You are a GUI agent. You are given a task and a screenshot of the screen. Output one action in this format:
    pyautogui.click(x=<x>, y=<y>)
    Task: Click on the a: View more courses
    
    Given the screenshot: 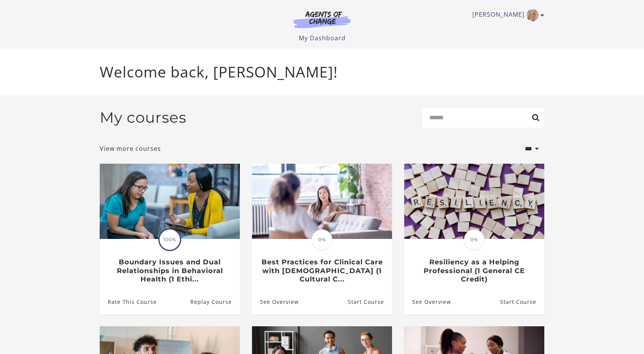 What is the action you would take?
    pyautogui.click(x=130, y=148)
    